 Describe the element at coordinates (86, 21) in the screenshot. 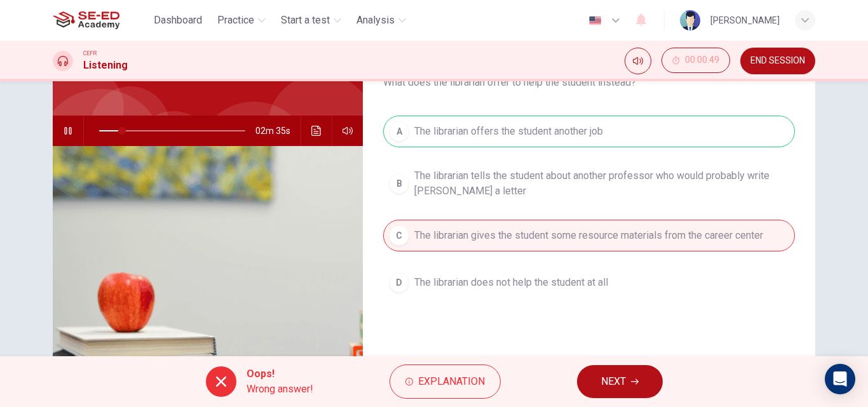

I see `img: SE-ED Academy logo` at that location.